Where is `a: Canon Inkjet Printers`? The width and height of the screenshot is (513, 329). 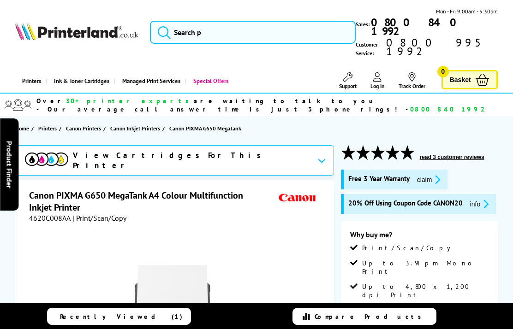 a: Canon Inkjet Printers is located at coordinates (136, 128).